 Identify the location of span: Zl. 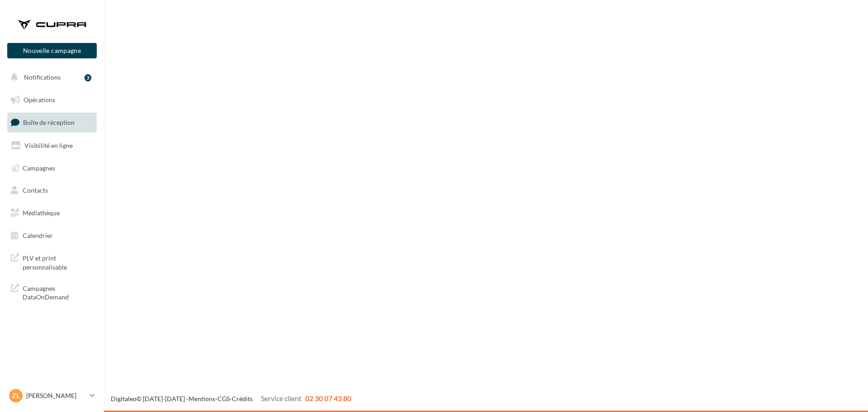
(16, 396).